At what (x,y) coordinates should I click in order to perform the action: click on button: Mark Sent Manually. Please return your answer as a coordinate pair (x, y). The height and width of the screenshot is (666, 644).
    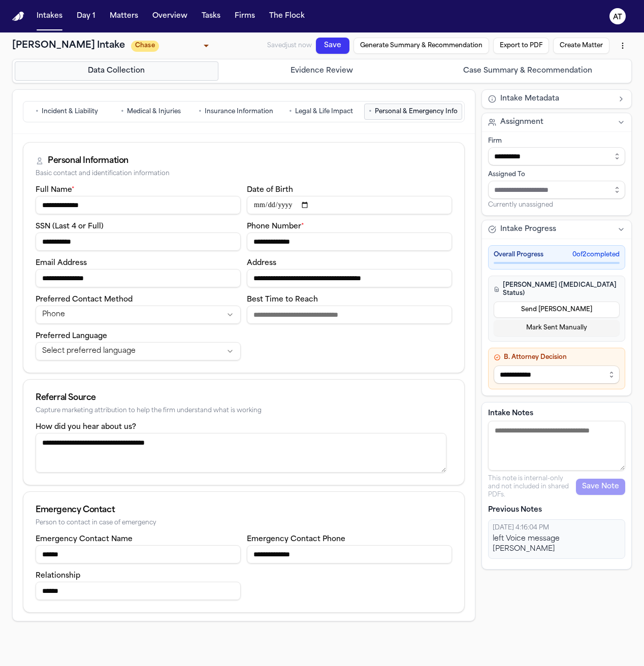
    Looking at the image, I should click on (556, 328).